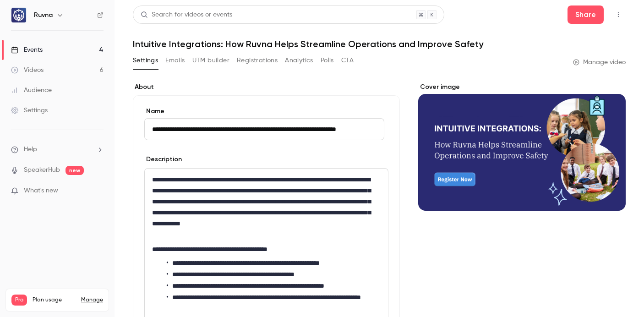 This screenshot has height=317, width=644. Describe the element at coordinates (57, 150) in the screenshot. I see `li: help-dropdown-opener` at that location.